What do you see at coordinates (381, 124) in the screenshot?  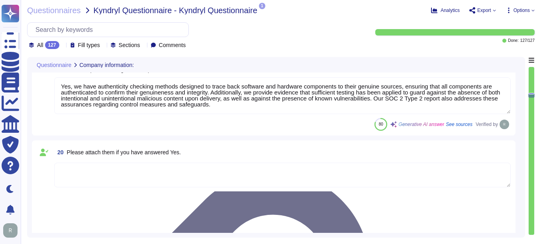 I see `span: 80` at bounding box center [381, 124].